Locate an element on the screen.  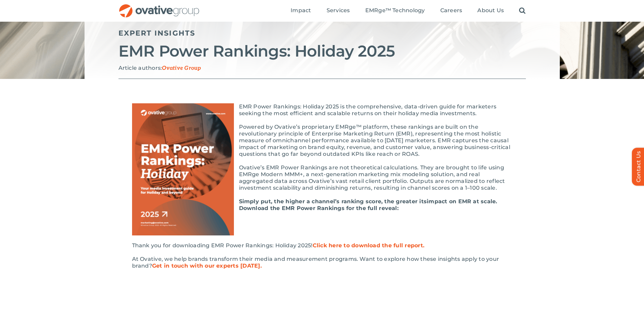
a: EMRge™ Technology is located at coordinates (395, 11).